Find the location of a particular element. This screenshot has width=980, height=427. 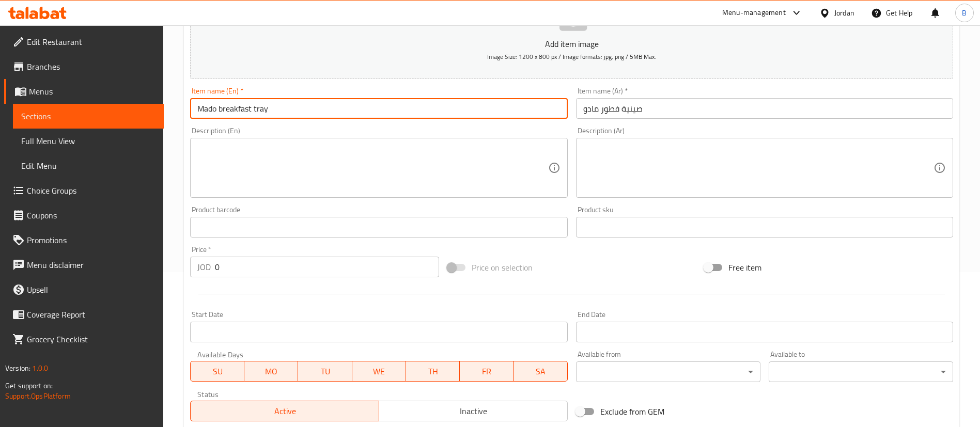

span: Coverage Report is located at coordinates (91, 315).